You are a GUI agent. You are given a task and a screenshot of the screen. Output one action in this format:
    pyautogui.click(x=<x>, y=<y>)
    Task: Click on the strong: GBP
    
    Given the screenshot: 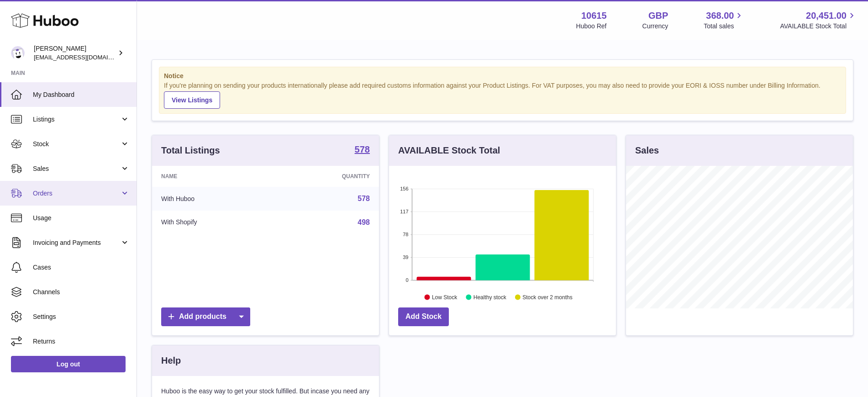 What is the action you would take?
    pyautogui.click(x=658, y=15)
    